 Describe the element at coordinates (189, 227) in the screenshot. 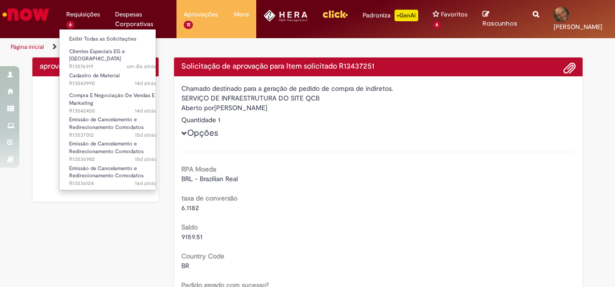

I see `b: Saldo` at that location.